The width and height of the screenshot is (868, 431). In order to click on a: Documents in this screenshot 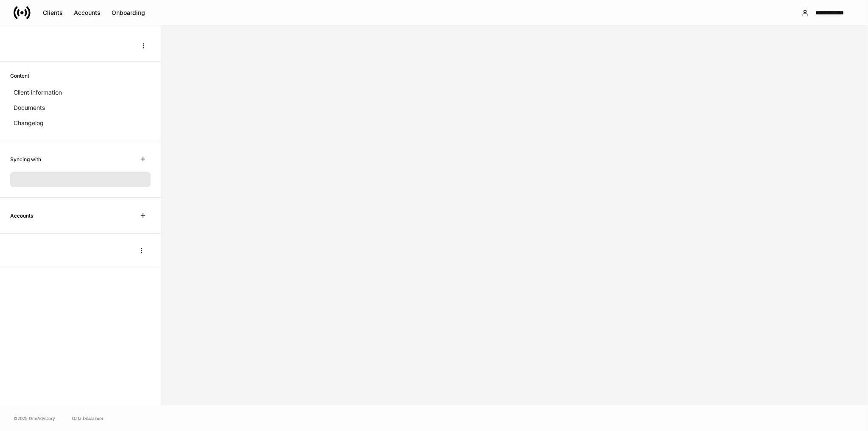, I will do `click(80, 107)`.